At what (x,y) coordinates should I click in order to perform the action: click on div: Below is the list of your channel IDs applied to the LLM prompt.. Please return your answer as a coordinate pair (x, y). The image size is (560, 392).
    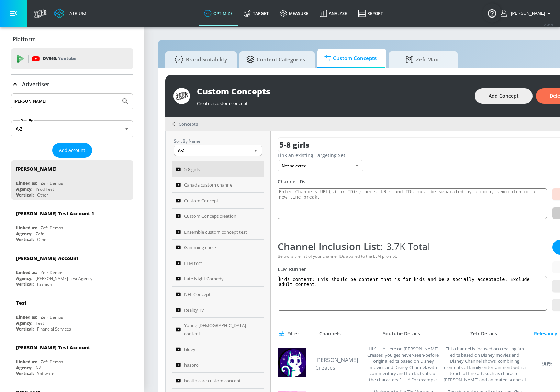
    Looking at the image, I should click on (412, 256).